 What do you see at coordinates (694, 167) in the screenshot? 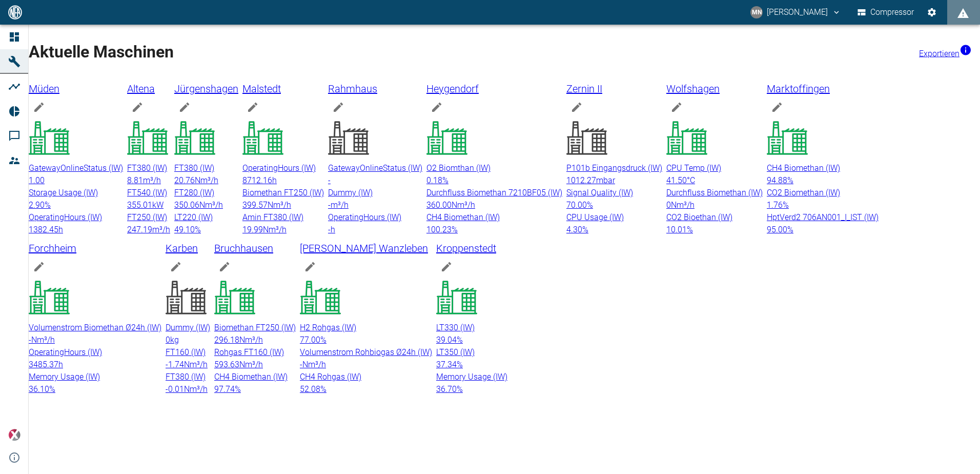
I see `span: CPU Temp (IW)` at bounding box center [694, 167].